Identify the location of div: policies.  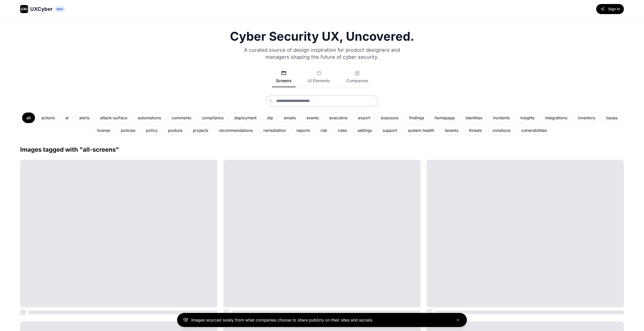
(128, 131).